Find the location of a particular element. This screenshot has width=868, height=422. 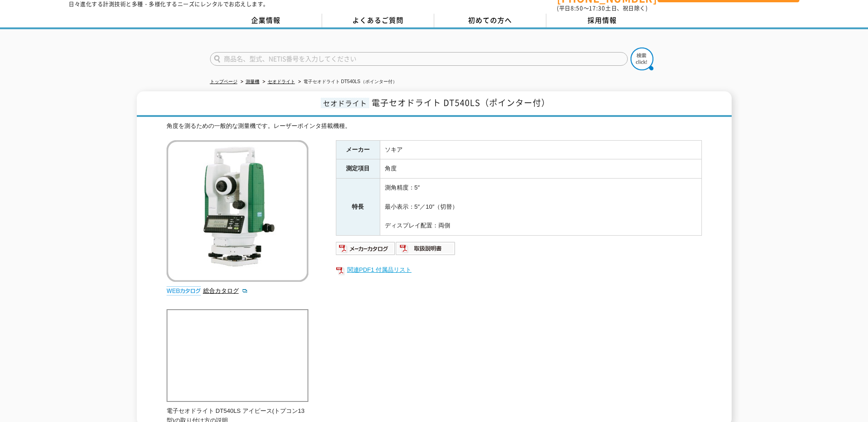

td: 測角精度：5″ 最小表示：5″／10″（切替） ディスプレイ配置：両側 is located at coordinates (541, 207).